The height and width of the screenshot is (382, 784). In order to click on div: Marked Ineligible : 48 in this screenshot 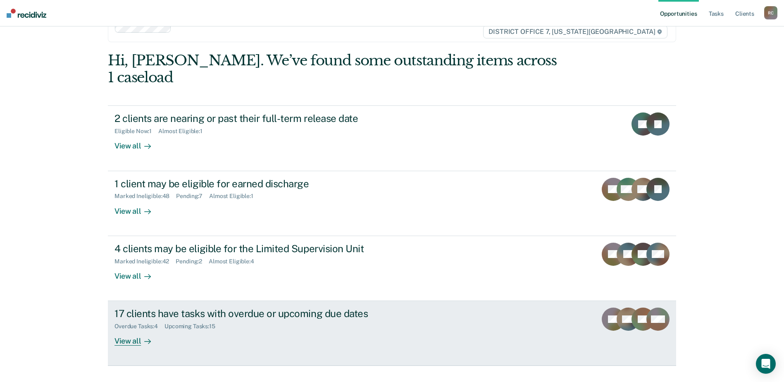, I will do `click(145, 196)`.